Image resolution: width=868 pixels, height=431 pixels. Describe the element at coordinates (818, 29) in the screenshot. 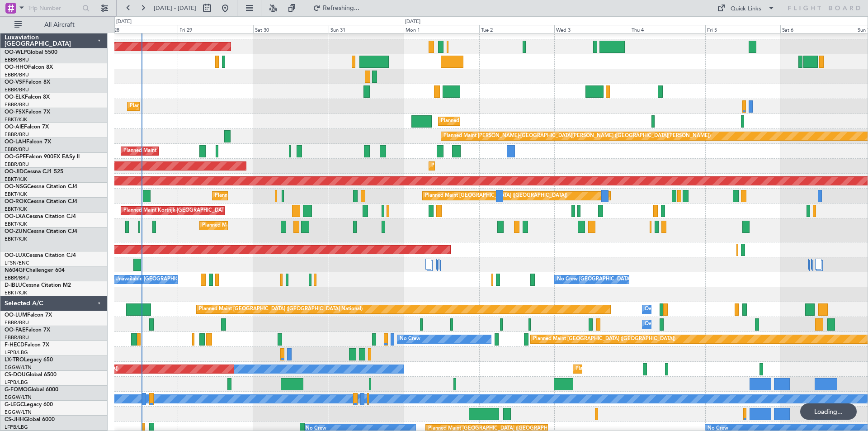

I see `div: Sat 6` at that location.